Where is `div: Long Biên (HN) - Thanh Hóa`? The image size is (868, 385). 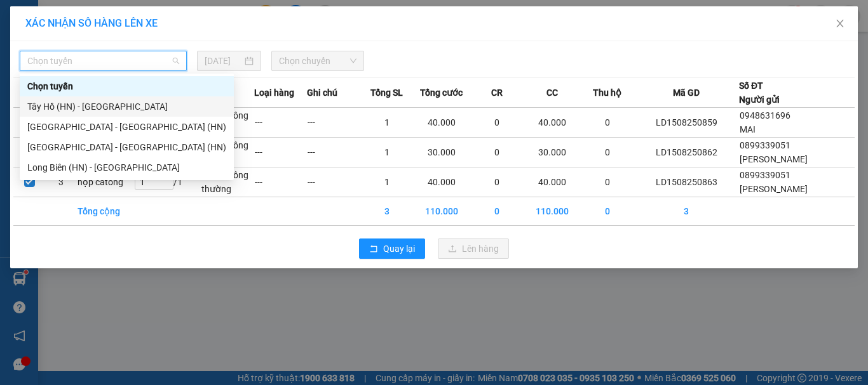 div: Long Biên (HN) - Thanh Hóa is located at coordinates (127, 168).